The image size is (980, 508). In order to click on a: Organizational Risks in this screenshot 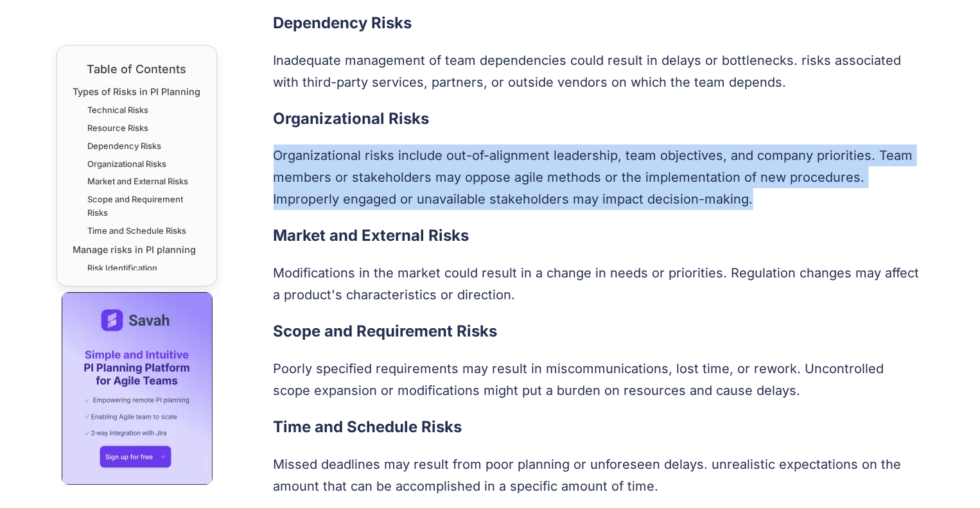, I will do `click(127, 164)`.